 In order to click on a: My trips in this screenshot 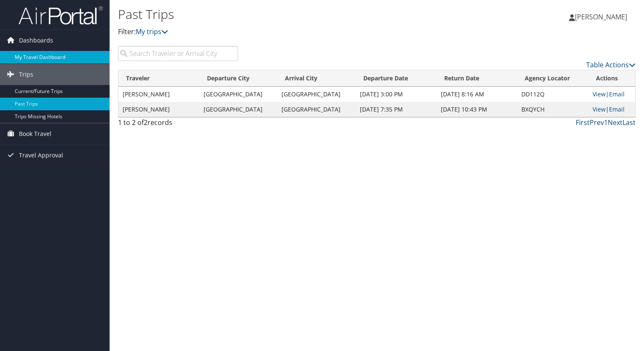, I will do `click(152, 32)`.